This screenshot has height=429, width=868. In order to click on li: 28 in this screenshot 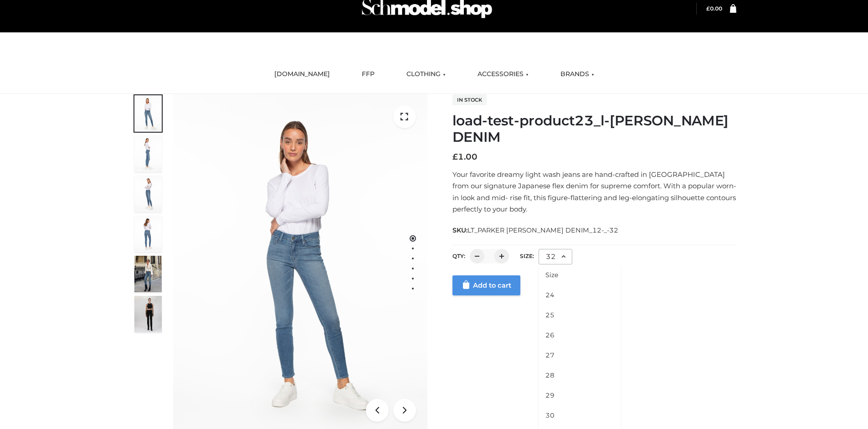, I will do `click(580, 375)`.